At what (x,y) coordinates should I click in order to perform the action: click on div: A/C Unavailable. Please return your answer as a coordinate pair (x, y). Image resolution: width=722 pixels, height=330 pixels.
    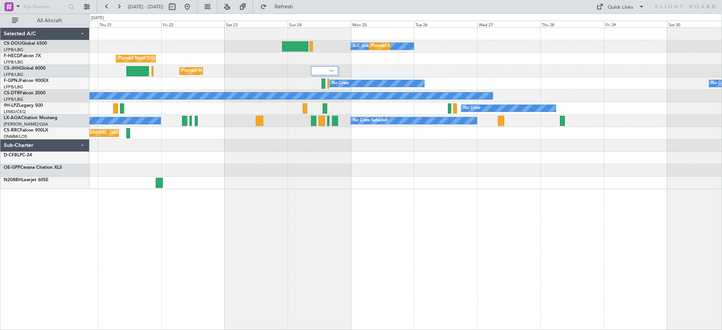
    Looking at the image, I should click on (368, 46).